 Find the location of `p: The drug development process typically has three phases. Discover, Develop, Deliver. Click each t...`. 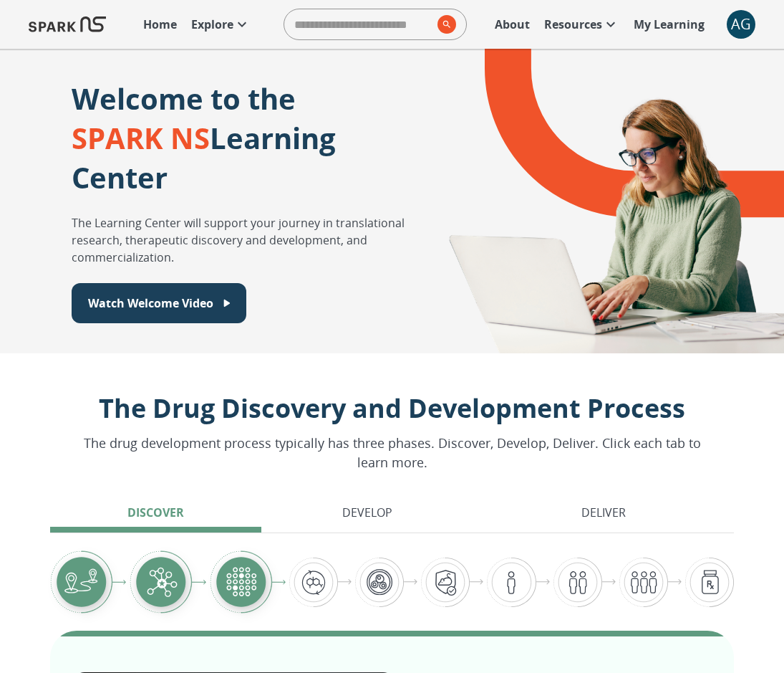

p: The drug development process typically has three phases. Discover, Develop, Deliver. Click each t... is located at coordinates (392, 452).